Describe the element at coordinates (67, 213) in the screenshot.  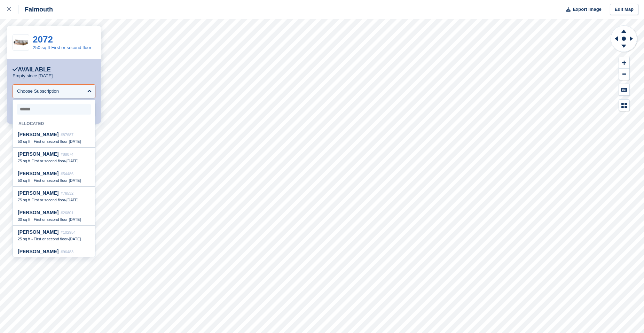
I see `span: #26801` at that location.